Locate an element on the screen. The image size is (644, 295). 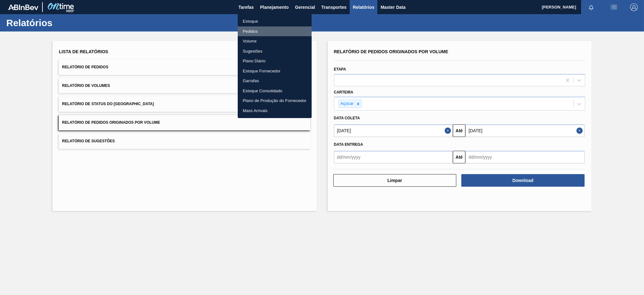
a: Plano de Produção do Fornecedor is located at coordinates (274, 101).